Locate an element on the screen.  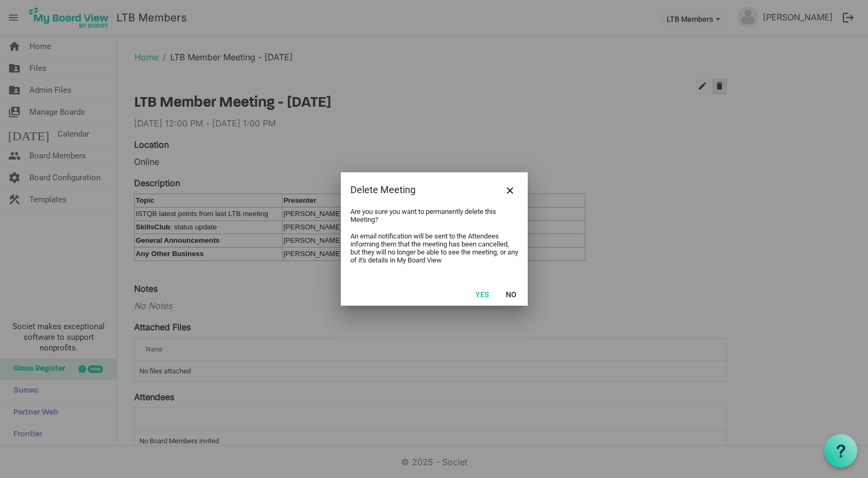
button: Yes is located at coordinates (482, 294).